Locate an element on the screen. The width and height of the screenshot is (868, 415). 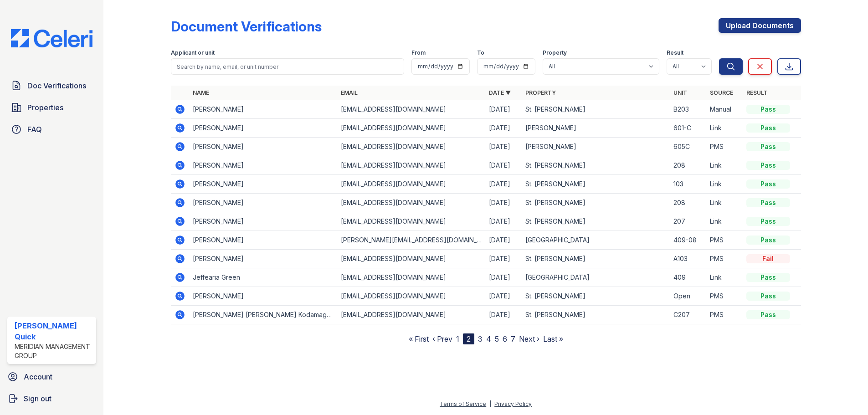
a: ‹ Prev is located at coordinates (443, 339).